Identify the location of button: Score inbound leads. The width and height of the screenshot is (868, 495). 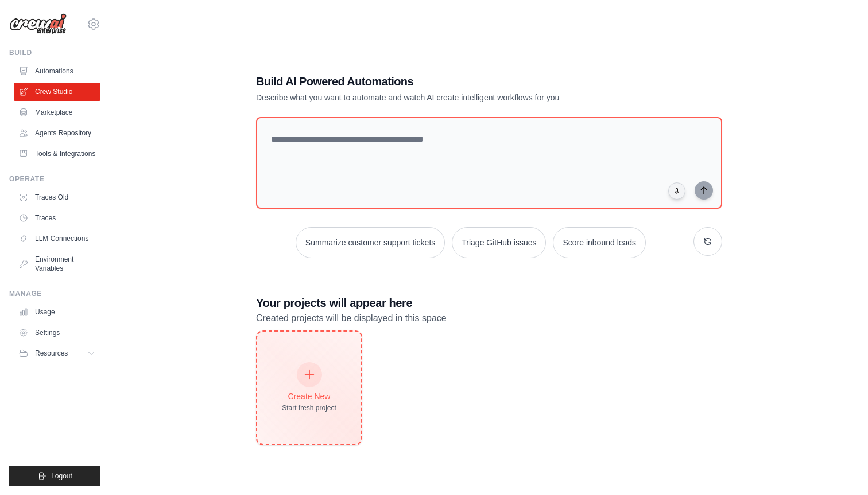
(600, 243).